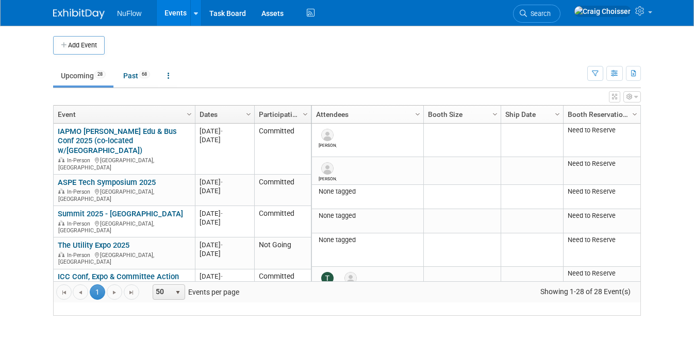  I want to click on span: Go to the next page, so click(114, 293).